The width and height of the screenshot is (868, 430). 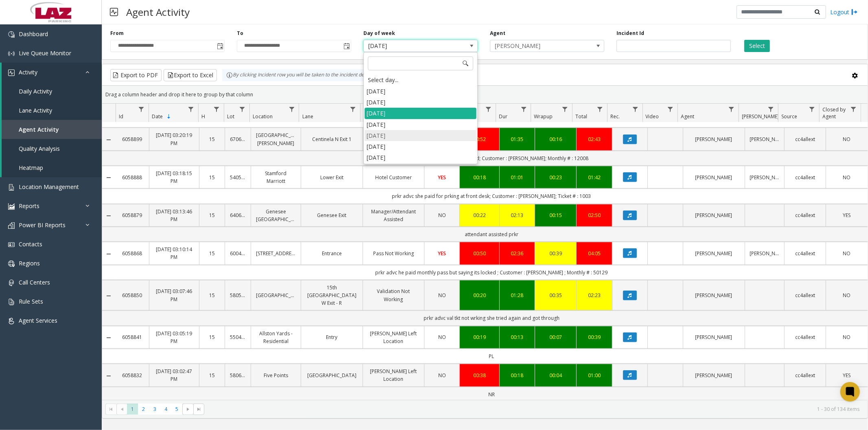 What do you see at coordinates (556, 177) in the screenshot?
I see `a: 00:23` at bounding box center [556, 177].